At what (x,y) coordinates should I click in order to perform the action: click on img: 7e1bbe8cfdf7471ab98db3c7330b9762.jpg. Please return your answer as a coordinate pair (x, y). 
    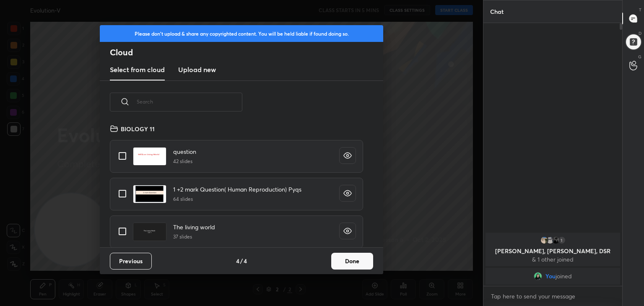
    Looking at the image, I should click on (544, 240).